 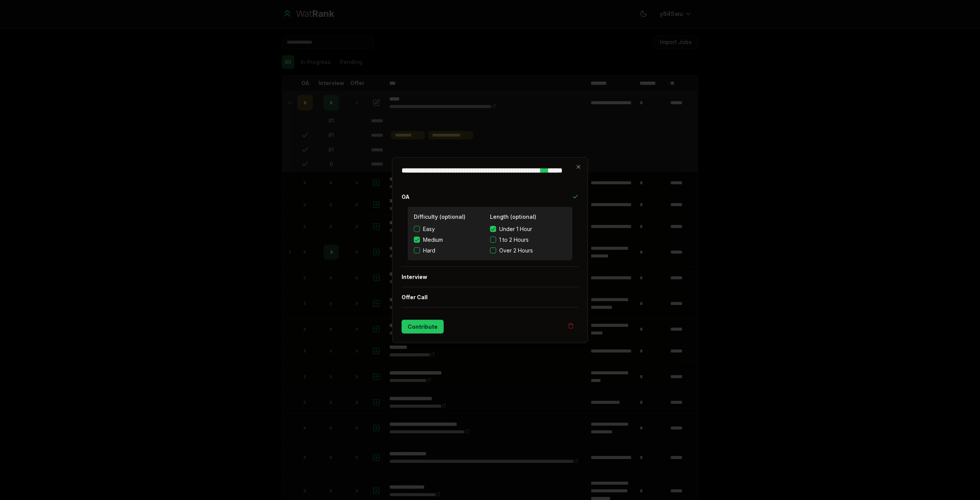 What do you see at coordinates (429, 250) in the screenshot?
I see `span: Hard` at bounding box center [429, 250].